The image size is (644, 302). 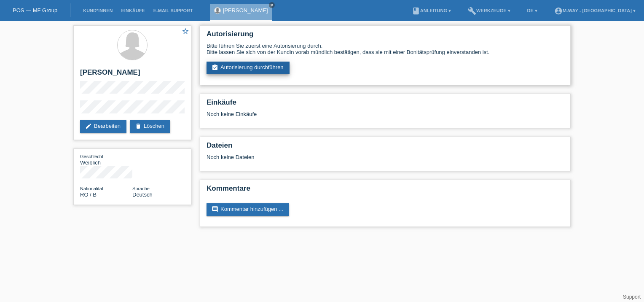 What do you see at coordinates (104, 127) in the screenshot?
I see `a: editBearbeiten` at bounding box center [104, 127].